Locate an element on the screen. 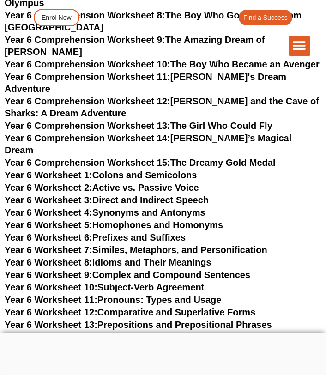  a: Year 6 Worksheet 3:Direct and Indirect Speech is located at coordinates (107, 200).